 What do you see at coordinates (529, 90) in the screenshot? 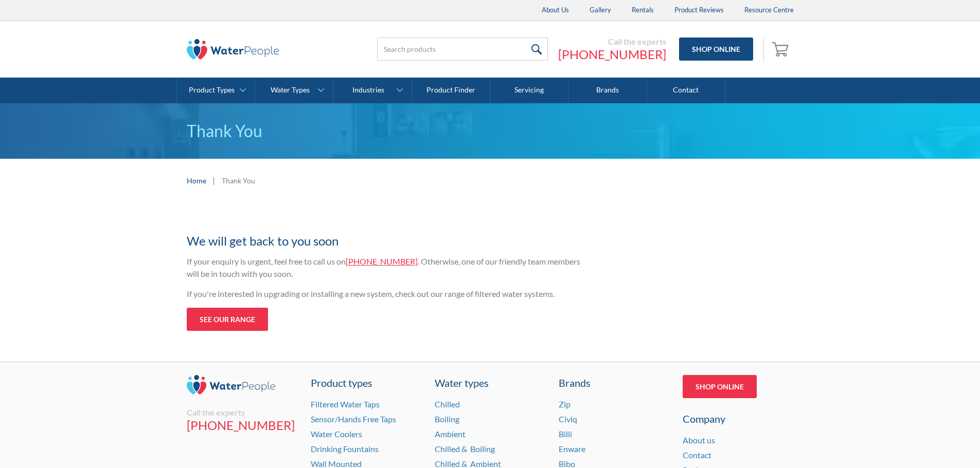
I see `a: Servicing` at bounding box center [529, 90].